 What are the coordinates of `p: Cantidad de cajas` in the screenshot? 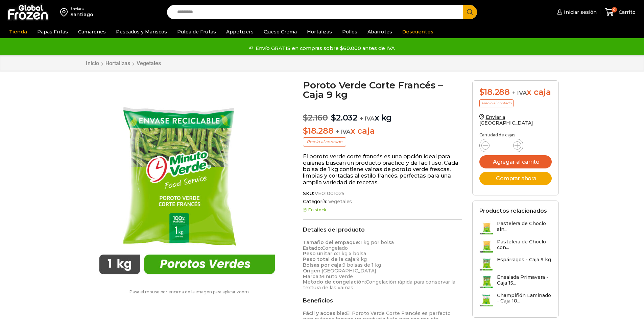 It's located at (516, 135).